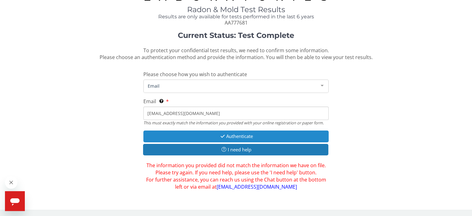 This screenshot has height=216, width=472. I want to click on span: AA777681, so click(236, 23).